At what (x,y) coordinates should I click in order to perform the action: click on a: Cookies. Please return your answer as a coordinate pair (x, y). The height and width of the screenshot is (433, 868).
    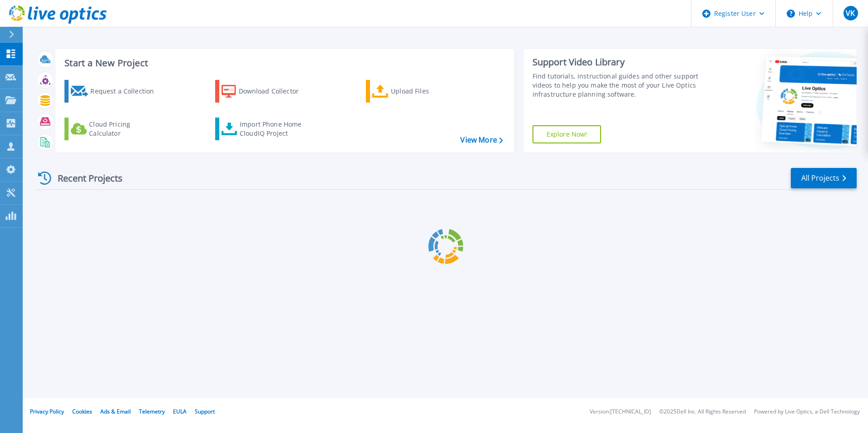
    Looking at the image, I should click on (82, 411).